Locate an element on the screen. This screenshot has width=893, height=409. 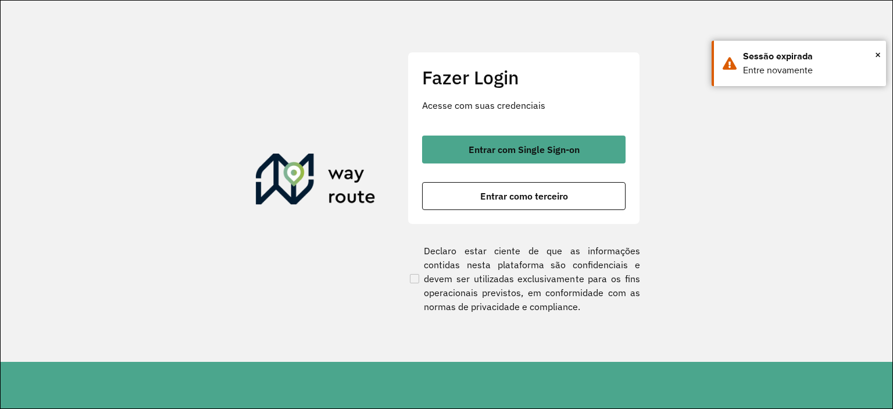
div: Entre novamente is located at coordinates (810, 70).